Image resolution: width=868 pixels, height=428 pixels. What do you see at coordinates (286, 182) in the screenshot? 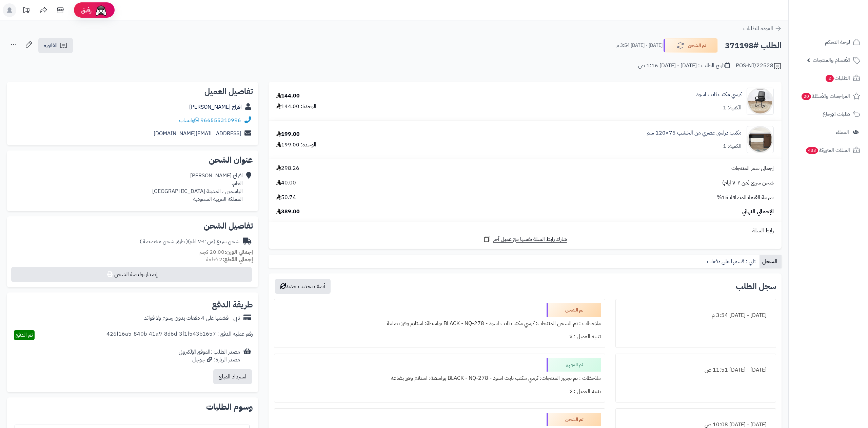
I see `span: 40.00` at bounding box center [286, 182].